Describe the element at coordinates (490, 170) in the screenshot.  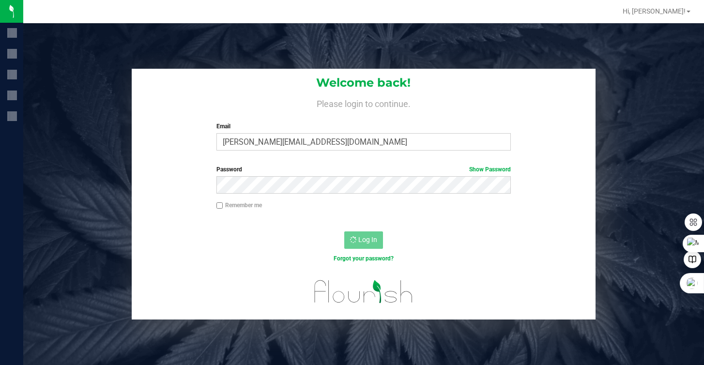
I see `a: Show Password` at that location.